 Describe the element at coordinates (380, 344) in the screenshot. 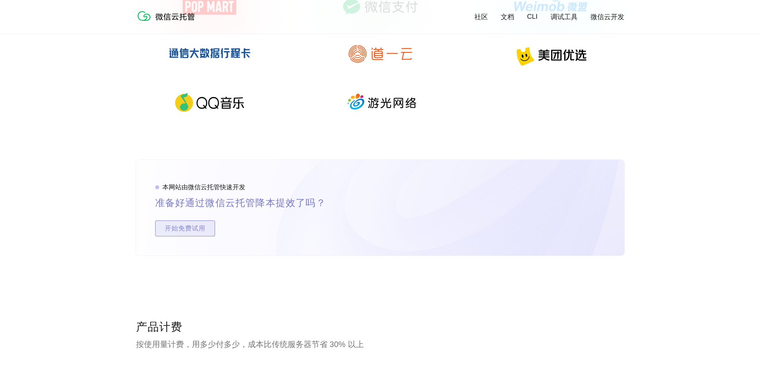

I see `p: 按使用量计费，用多少付多少，成本比传统服务器节省 30% 以上` at that location.